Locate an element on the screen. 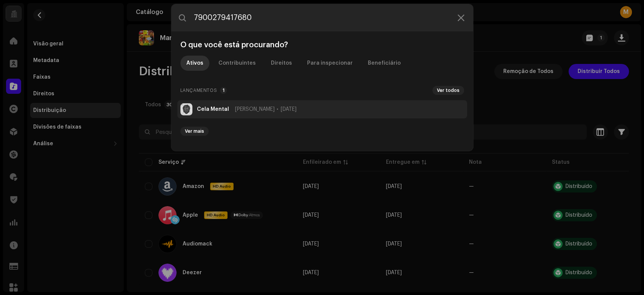 The height and width of the screenshot is (295, 644). div: Ativos is located at coordinates (195, 63).